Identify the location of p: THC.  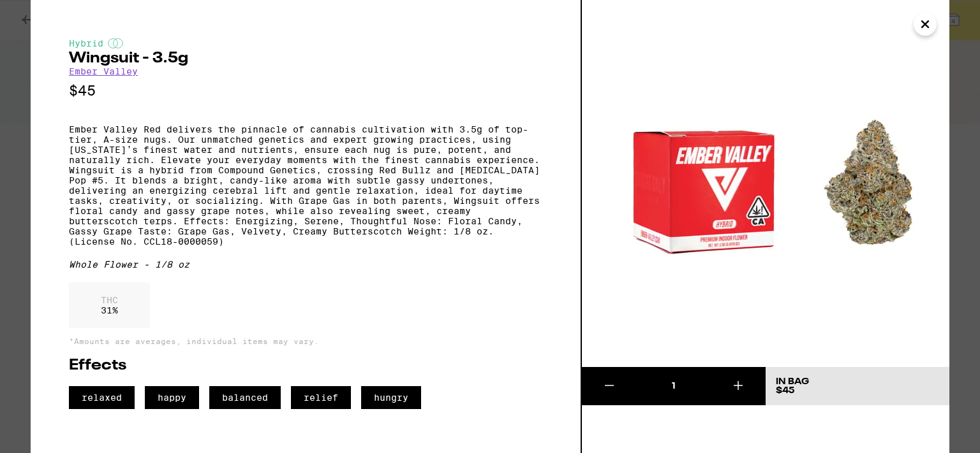
(109, 300).